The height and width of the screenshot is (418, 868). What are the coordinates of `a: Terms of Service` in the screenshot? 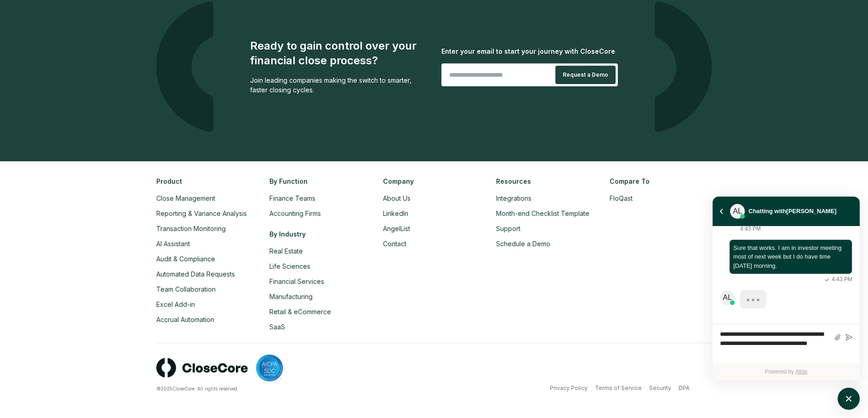 It's located at (618, 388).